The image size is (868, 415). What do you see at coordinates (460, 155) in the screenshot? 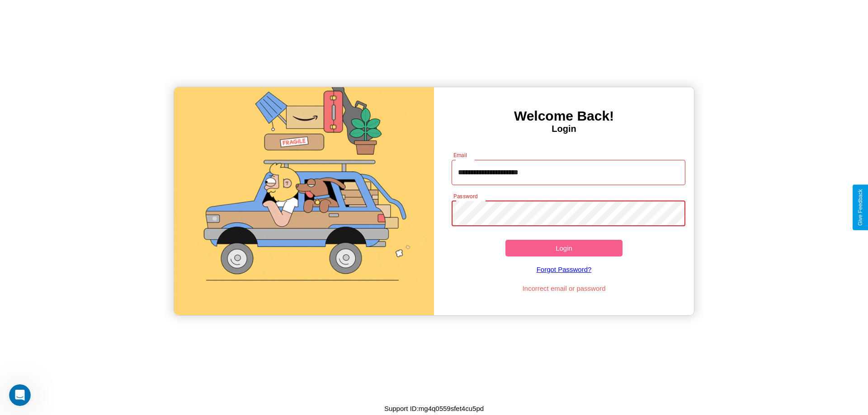
I see `label: Email` at bounding box center [460, 155].